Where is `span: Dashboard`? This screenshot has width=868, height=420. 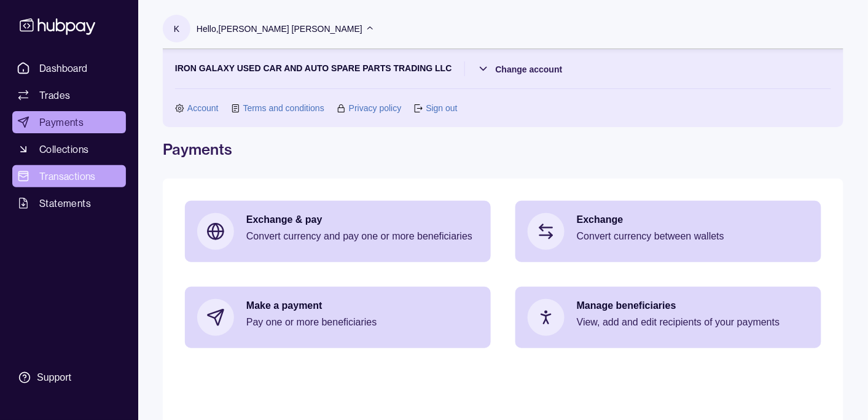 span: Dashboard is located at coordinates (63, 68).